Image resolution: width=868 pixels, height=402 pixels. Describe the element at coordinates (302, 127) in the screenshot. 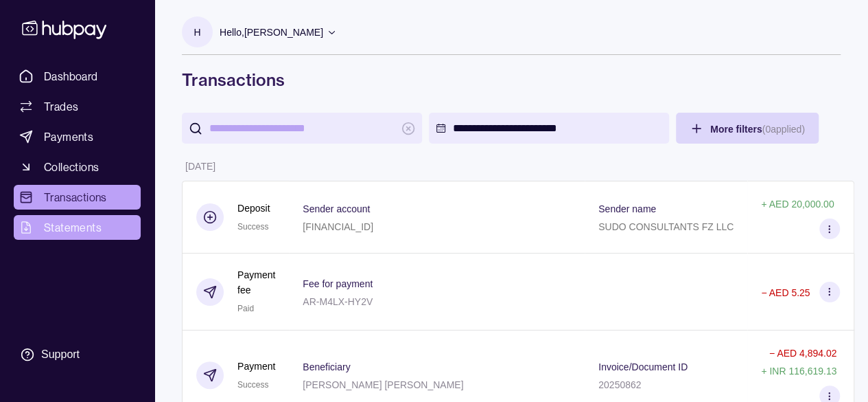

I see `input: search` at that location.